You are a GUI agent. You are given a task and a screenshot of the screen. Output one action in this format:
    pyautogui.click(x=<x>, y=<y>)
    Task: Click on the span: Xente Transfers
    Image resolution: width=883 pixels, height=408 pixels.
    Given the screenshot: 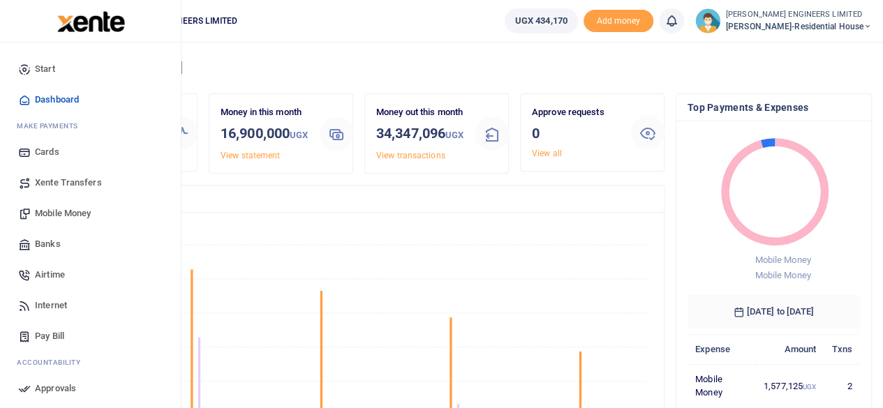 What is the action you would take?
    pyautogui.click(x=68, y=183)
    